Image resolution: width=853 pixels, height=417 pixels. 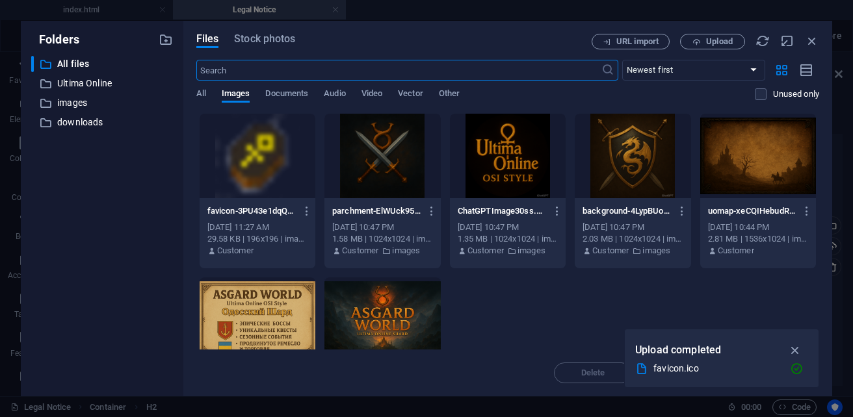 I want to click on p: All files, so click(x=103, y=64).